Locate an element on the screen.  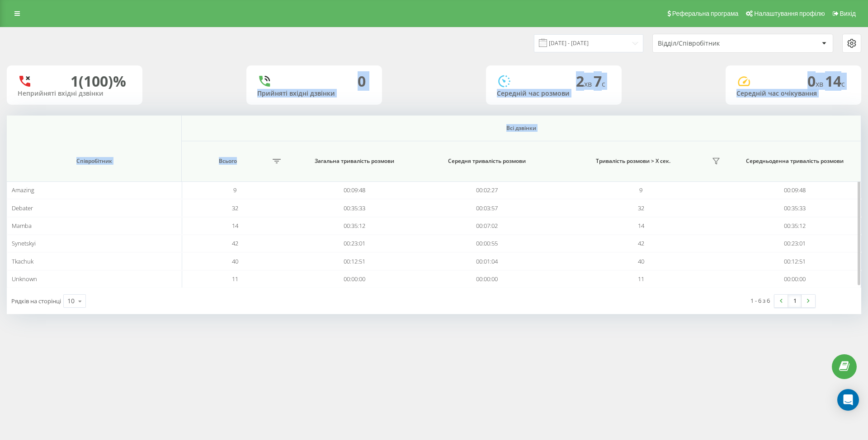
div: Відділ/Співробітник is located at coordinates (712, 43).